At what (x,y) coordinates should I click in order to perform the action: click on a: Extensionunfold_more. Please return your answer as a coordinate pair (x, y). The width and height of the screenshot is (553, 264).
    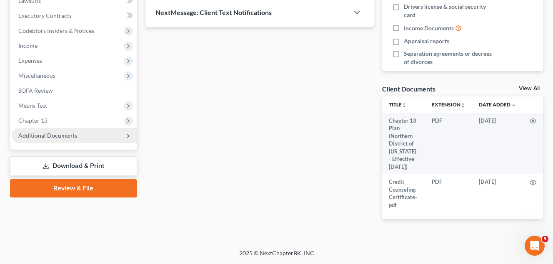
    Looking at the image, I should click on (448, 105).